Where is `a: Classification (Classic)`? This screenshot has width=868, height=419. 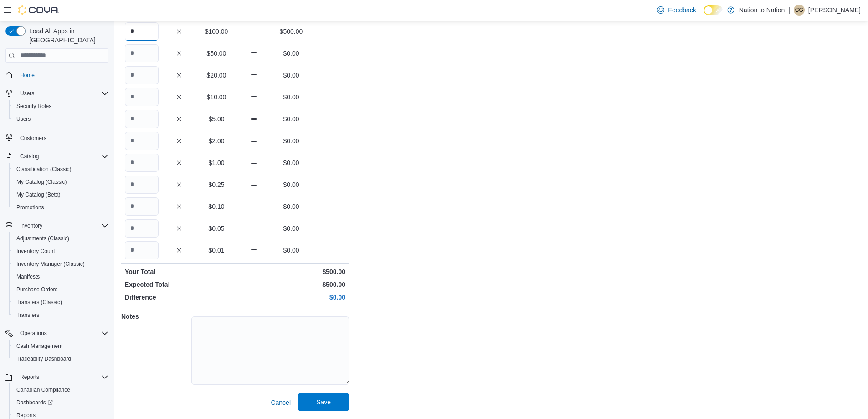
a: Classification (Classic) is located at coordinates (43, 169).